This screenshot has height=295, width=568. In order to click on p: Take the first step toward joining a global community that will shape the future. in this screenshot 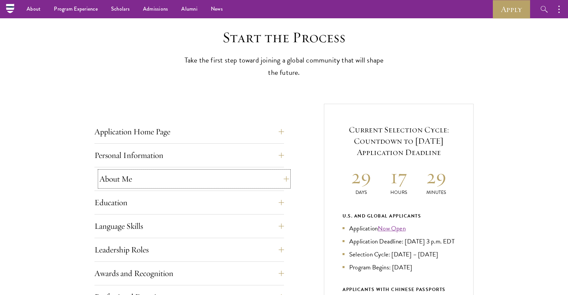, I will do `click(284, 67)`.